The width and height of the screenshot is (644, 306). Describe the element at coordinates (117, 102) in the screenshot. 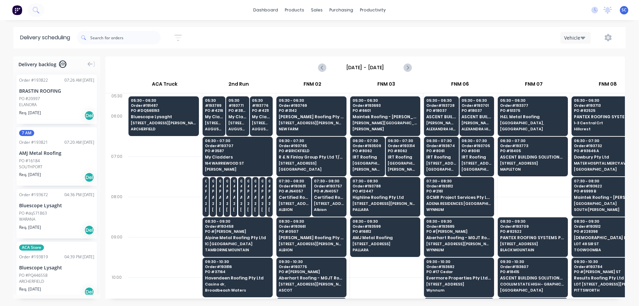

I see `div: 05:30` at that location.